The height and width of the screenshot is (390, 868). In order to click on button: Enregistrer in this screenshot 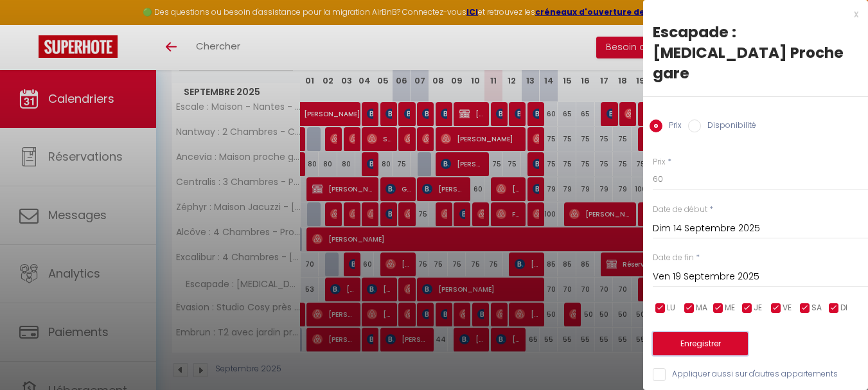, I will do `click(701, 344)`.